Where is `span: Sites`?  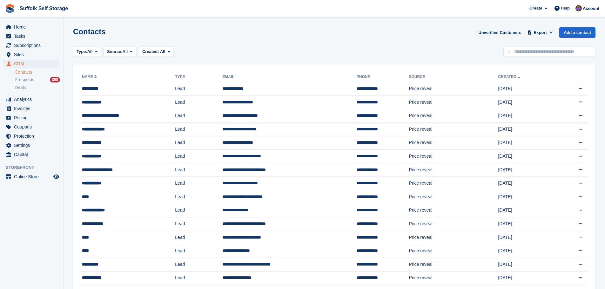
span: Sites is located at coordinates (33, 55).